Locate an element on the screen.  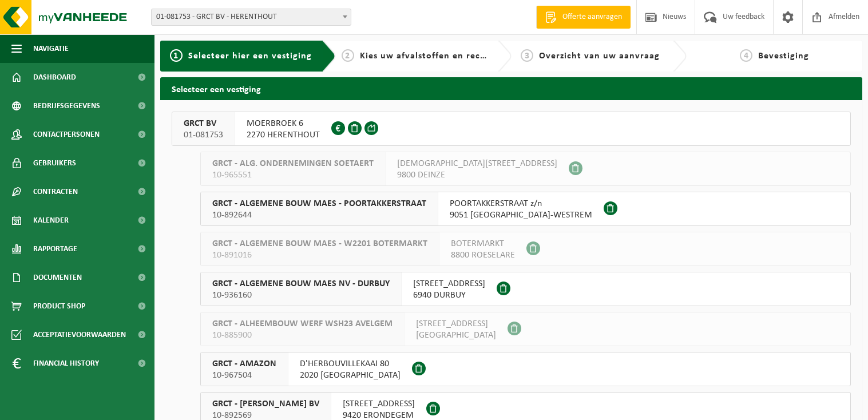
span: 10-967504 is located at coordinates (245, 375).